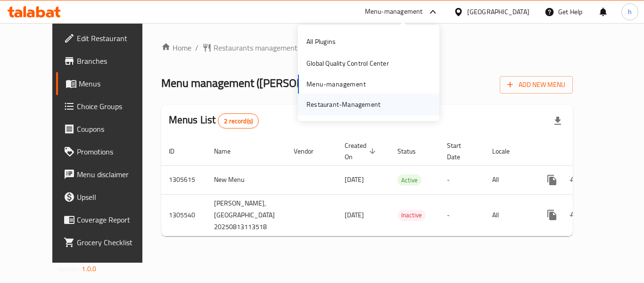  I want to click on a: Menu disclaimer, so click(108, 174).